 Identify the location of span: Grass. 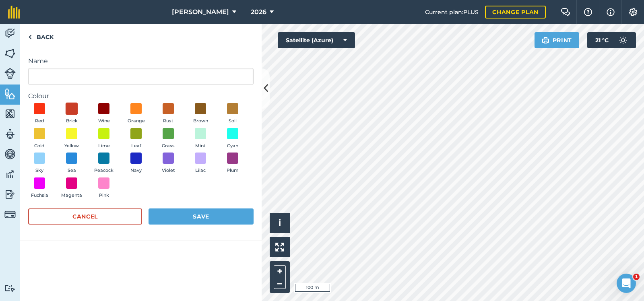
(168, 146).